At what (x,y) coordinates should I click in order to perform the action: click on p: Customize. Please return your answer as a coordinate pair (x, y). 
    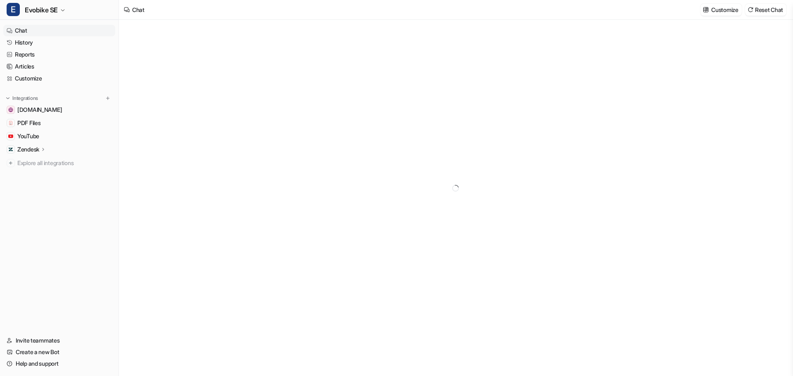
    Looking at the image, I should click on (724, 9).